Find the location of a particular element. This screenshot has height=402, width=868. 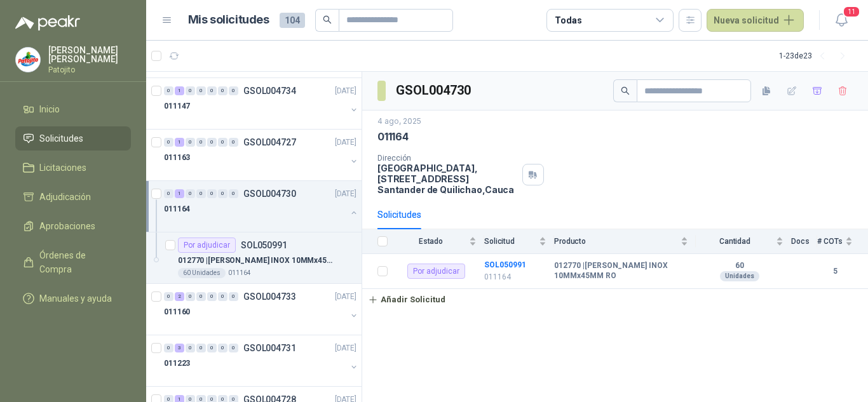

a: Aprobaciones is located at coordinates (73, 226).